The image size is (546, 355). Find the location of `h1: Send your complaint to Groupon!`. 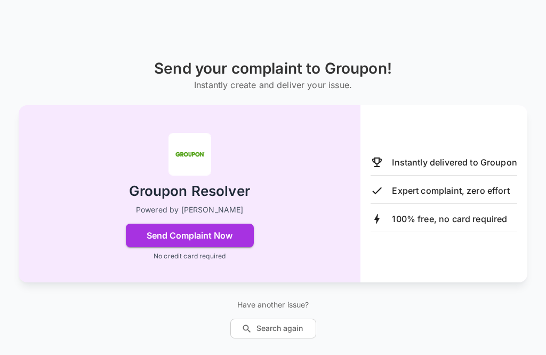

h1: Send your complaint to Groupon! is located at coordinates (273, 68).